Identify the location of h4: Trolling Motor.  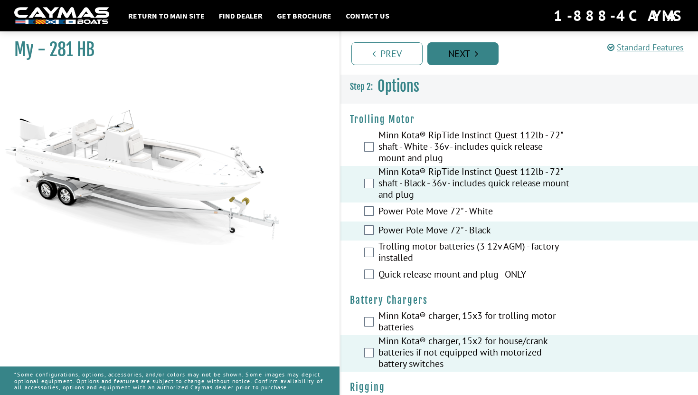
(519, 119).